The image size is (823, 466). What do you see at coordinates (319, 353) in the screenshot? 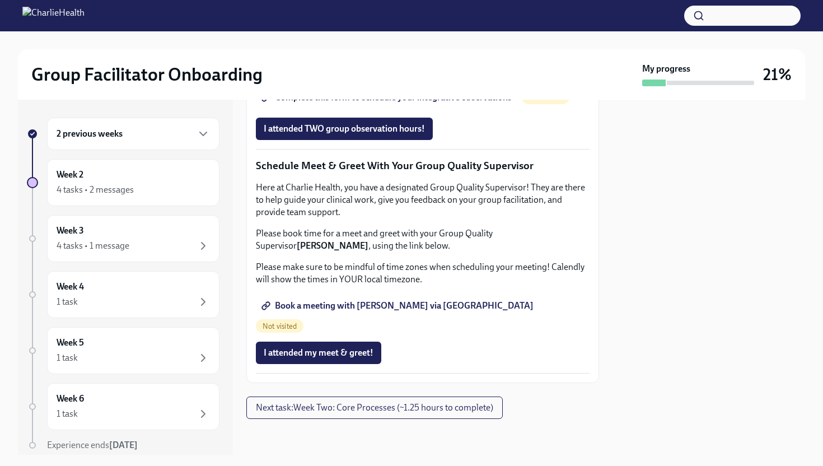
I see `span: I attended my meet & greet!` at bounding box center [319, 353].